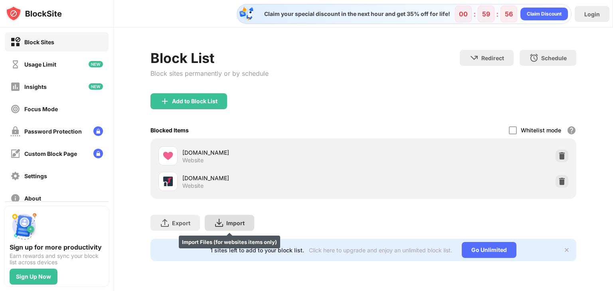  I want to click on div: Insights, so click(35, 87).